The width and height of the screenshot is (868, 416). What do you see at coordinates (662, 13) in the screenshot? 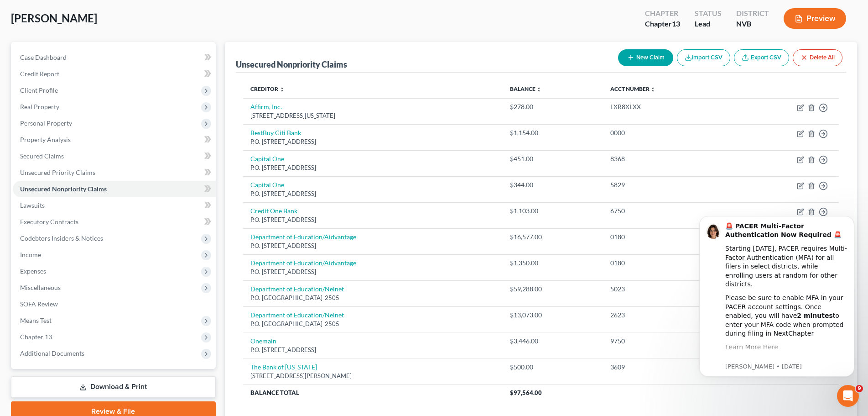
I see `div: Chapter` at bounding box center [662, 13].